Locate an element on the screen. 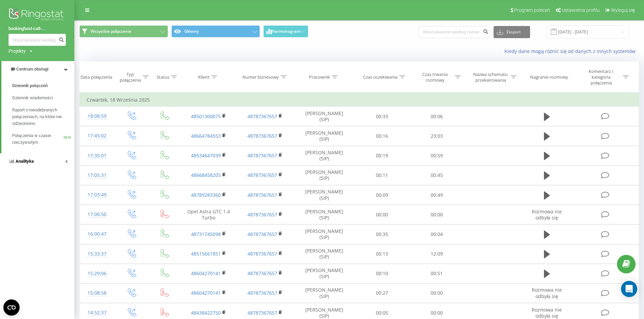 The width and height of the screenshot is (644, 319). div: 15:08:58 is located at coordinates (97, 293).